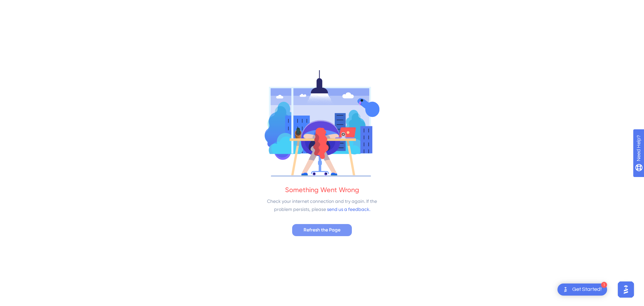 Image resolution: width=644 pixels, height=306 pixels. Describe the element at coordinates (322, 205) in the screenshot. I see `div: Check your internet connection and try again. If the problem persists, please` at that location.